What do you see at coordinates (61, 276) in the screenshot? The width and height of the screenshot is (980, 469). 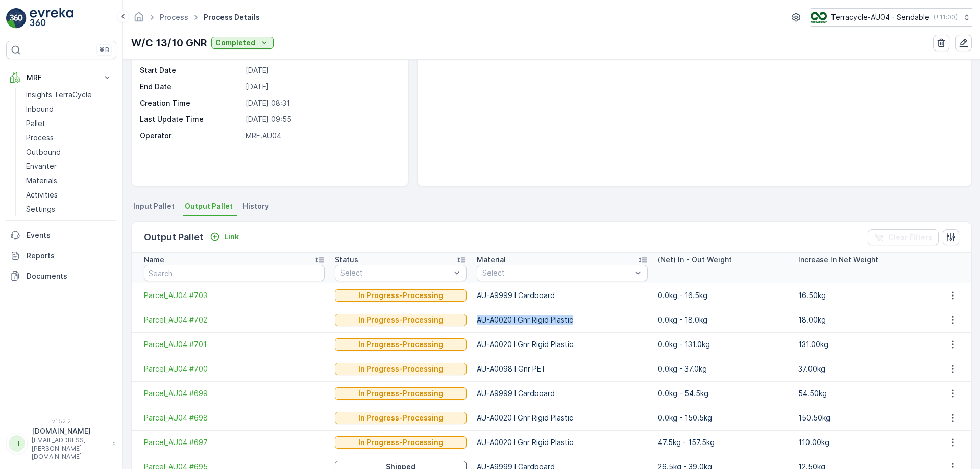 I see `a: Documents` at bounding box center [61, 276].